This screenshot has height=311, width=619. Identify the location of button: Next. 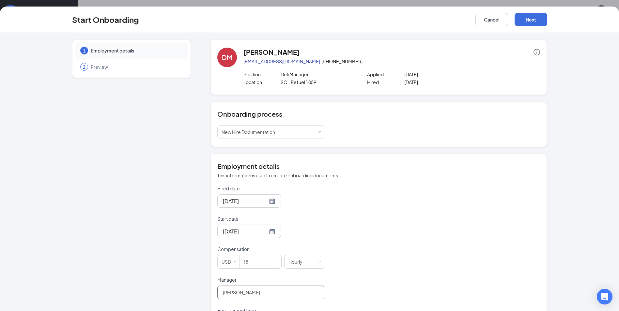
(531, 20).